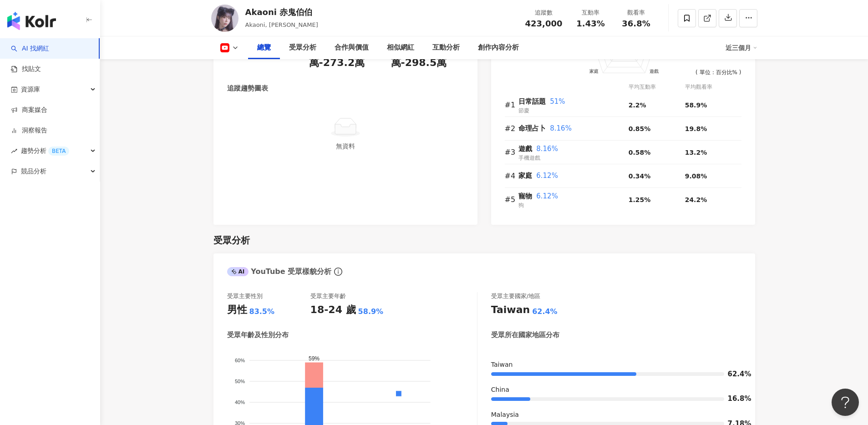  Describe the element at coordinates (245, 297) in the screenshot. I see `div: 受眾主要性別` at that location.